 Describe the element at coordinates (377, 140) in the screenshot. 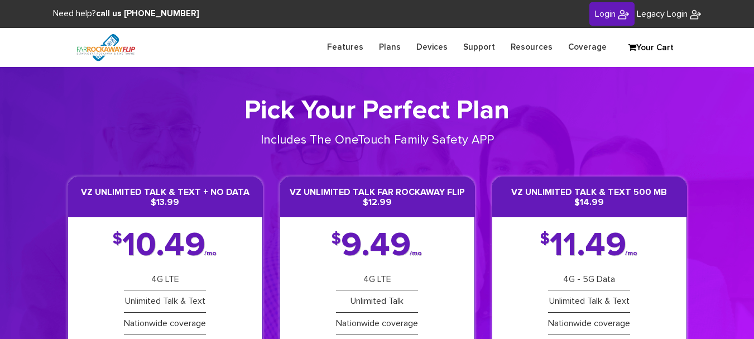

I see `p: Includes The OneTouch Family Safety APP` at that location.